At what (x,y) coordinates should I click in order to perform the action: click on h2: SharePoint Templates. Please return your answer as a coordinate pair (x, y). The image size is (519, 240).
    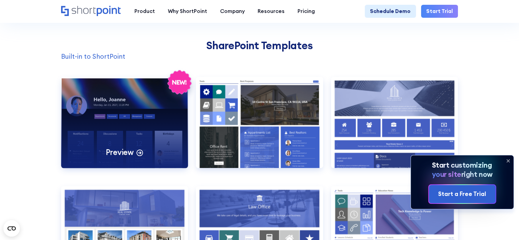
    Looking at the image, I should click on (259, 45).